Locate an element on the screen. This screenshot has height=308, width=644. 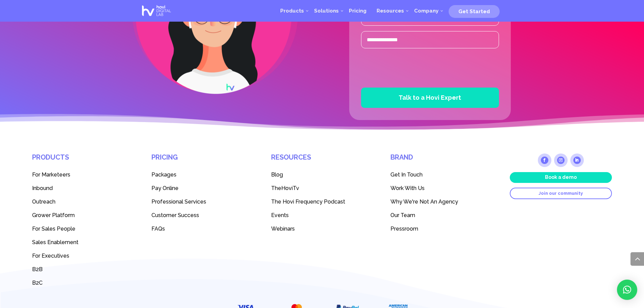
a: Company is located at coordinates (427, 11).